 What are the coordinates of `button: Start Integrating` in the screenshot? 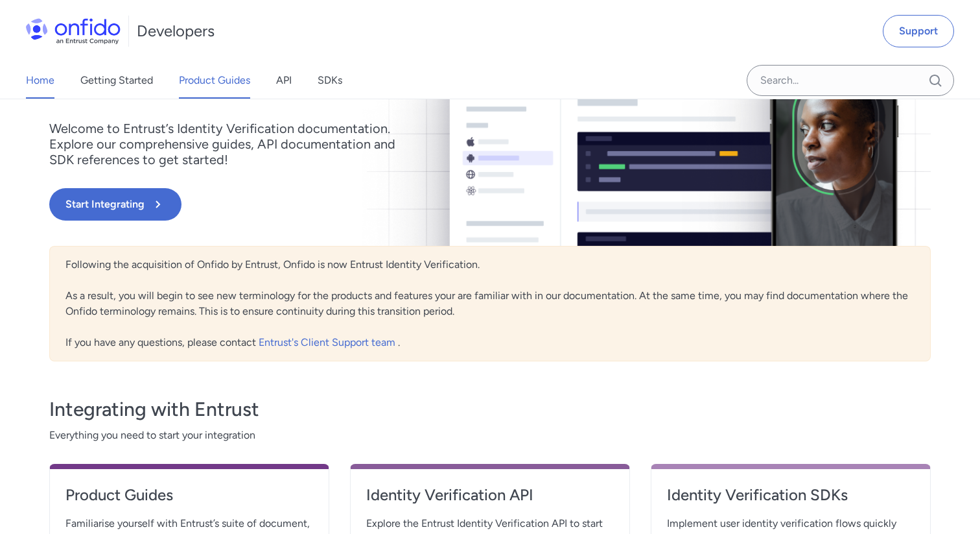 It's located at (115, 204).